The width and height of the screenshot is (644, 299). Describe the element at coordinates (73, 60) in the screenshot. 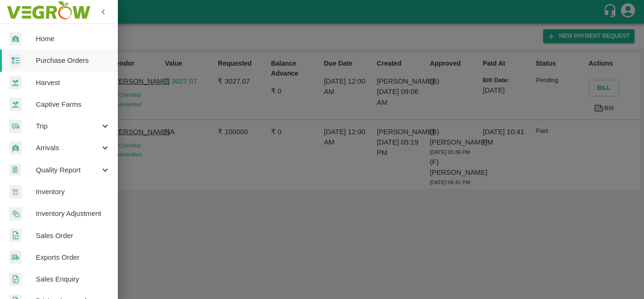

I see `span: Purchase Orders` at that location.